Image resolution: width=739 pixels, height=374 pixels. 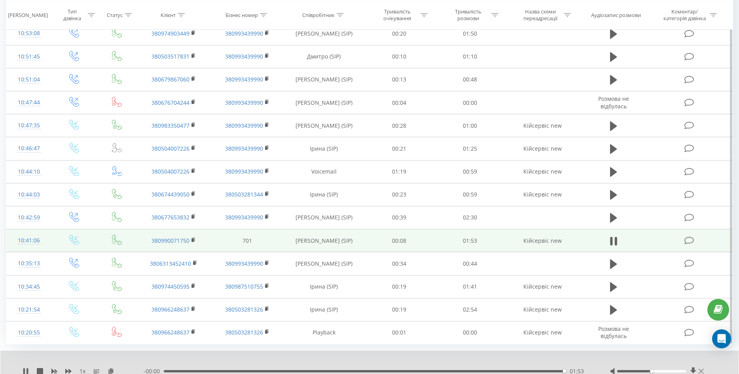 I want to click on td: Playback, so click(x=324, y=333).